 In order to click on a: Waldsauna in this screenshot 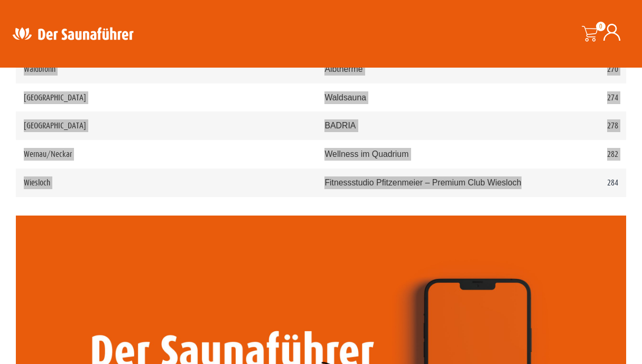, I will do `click(345, 97)`.